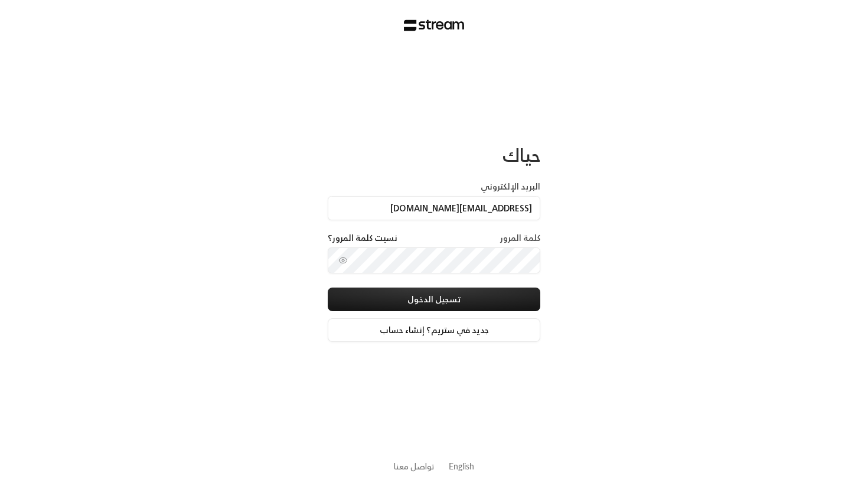 The height and width of the screenshot is (496, 868). I want to click on button: تواصل معنا, so click(414, 466).